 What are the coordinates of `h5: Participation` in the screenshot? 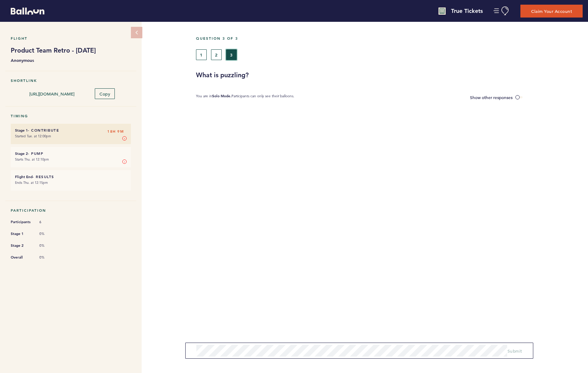 It's located at (71, 210).